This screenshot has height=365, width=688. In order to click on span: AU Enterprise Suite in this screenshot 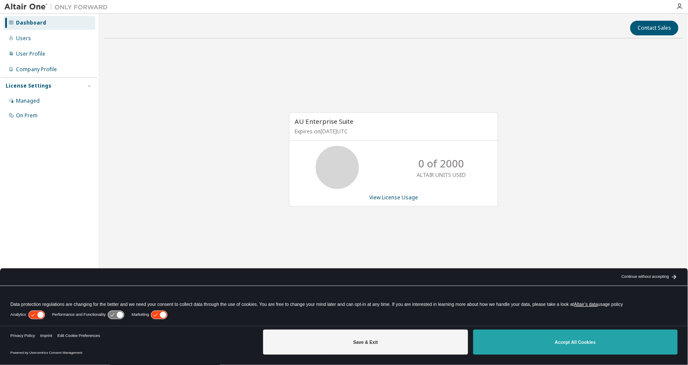, I will do `click(324, 121)`.